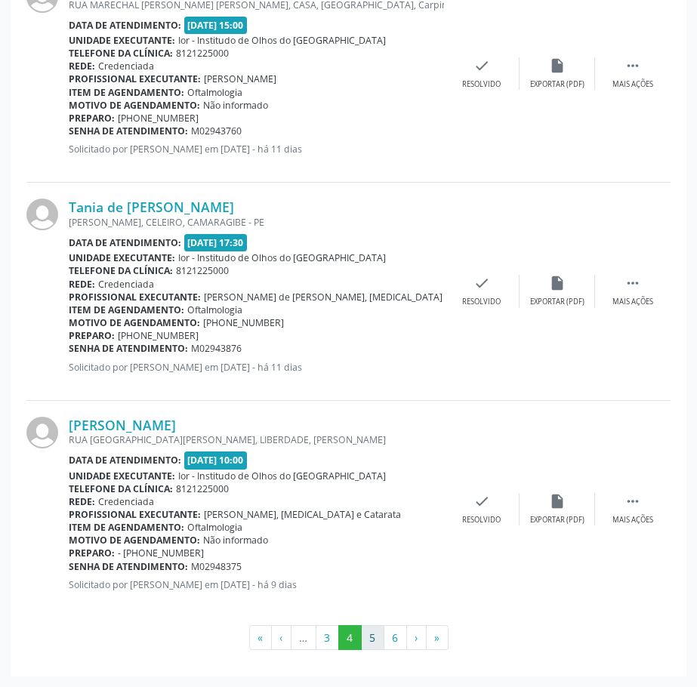  What do you see at coordinates (349, 638) in the screenshot?
I see `button: Go to page 4` at bounding box center [349, 638].